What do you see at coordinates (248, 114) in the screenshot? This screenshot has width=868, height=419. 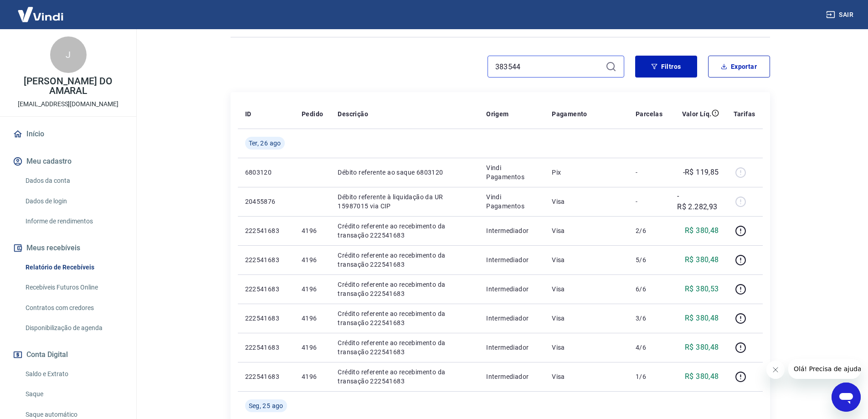 I see `p: ID` at bounding box center [248, 114].